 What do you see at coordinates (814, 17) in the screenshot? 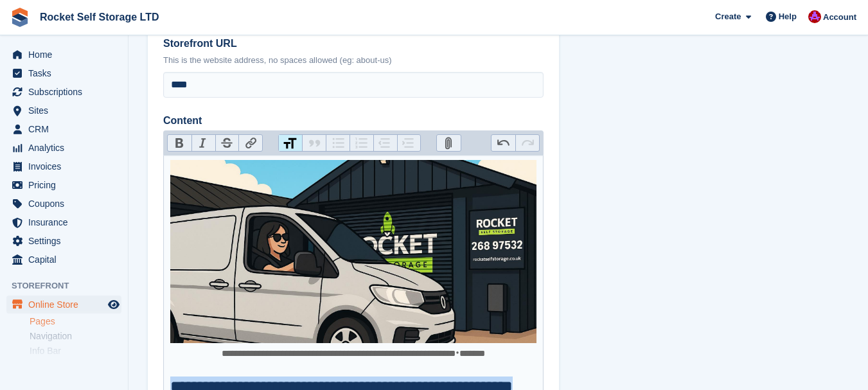
I see `img: Lee Tresadern` at bounding box center [814, 17].